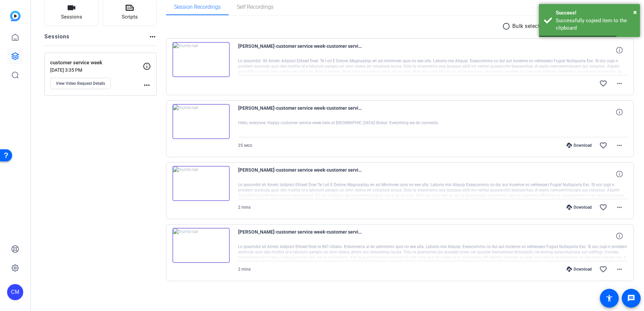 The width and height of the screenshot is (644, 311). What do you see at coordinates (255, 7) in the screenshot?
I see `span: Self Recordings` at bounding box center [255, 7].